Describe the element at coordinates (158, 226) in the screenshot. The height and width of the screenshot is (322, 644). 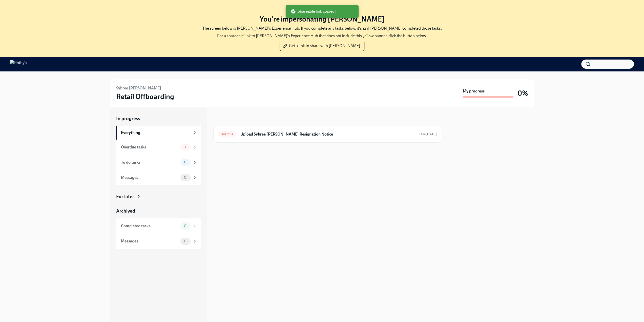
I see `a: Completed tasks0` at that location.